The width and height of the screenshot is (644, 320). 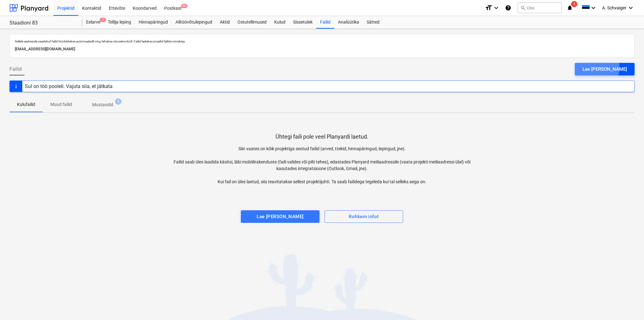 I want to click on a: Sissetulek, so click(x=303, y=22).